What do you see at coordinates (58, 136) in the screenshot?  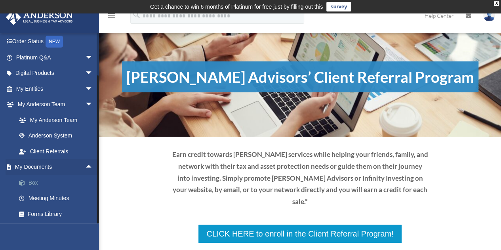 I see `a: Anderson System` at bounding box center [58, 136].